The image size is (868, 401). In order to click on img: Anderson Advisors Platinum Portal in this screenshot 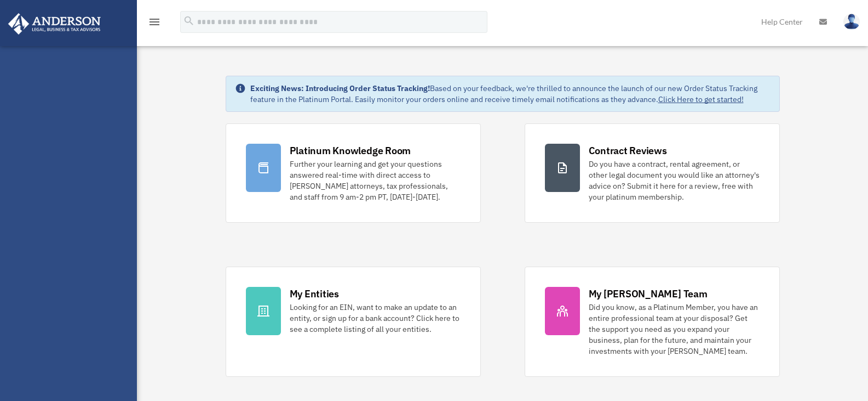, I will do `click(54, 23)`.